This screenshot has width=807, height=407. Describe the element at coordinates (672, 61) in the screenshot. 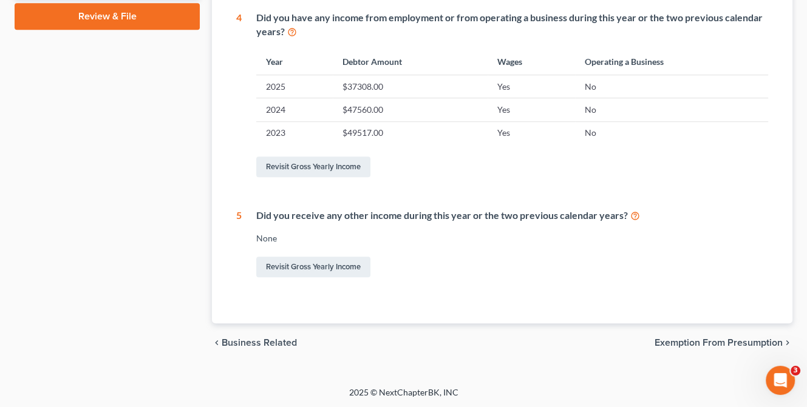

I see `th: Operating a Business` at that location.